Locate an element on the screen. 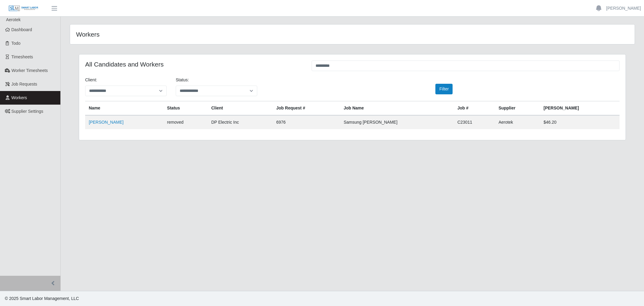  th: Name is located at coordinates (124, 108).